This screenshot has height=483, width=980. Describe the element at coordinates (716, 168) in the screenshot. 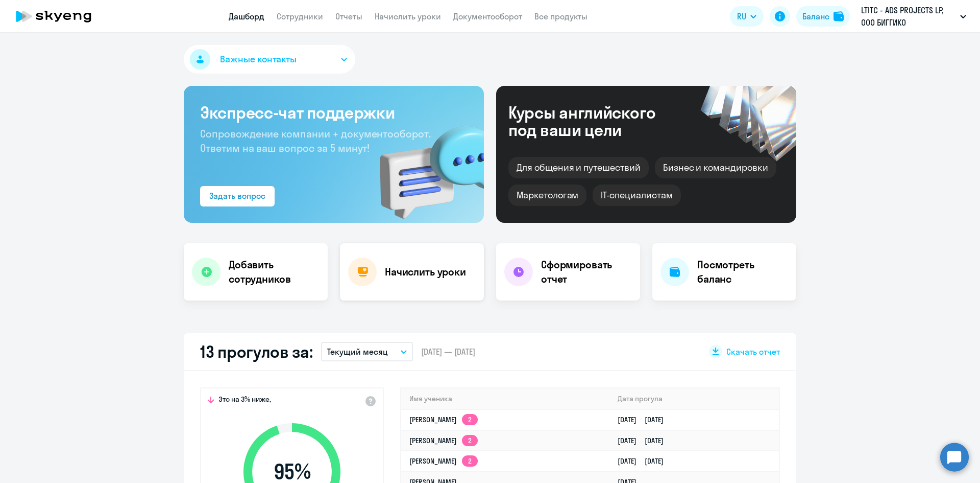

I see `div: Бизнес и командировки` at that location.